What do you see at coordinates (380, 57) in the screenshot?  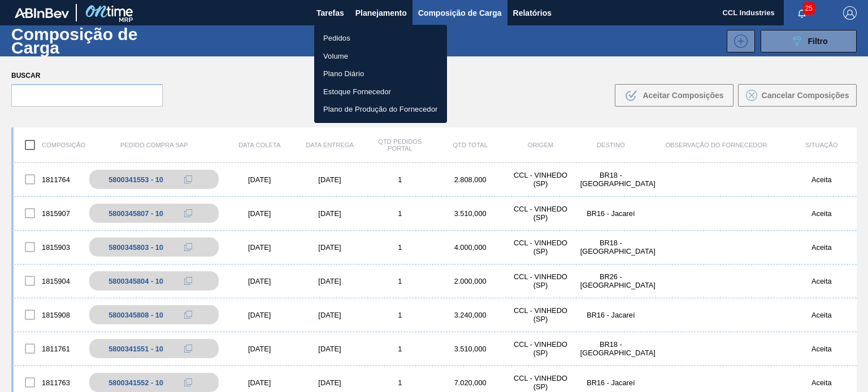 I see `a: Volume` at bounding box center [380, 57].